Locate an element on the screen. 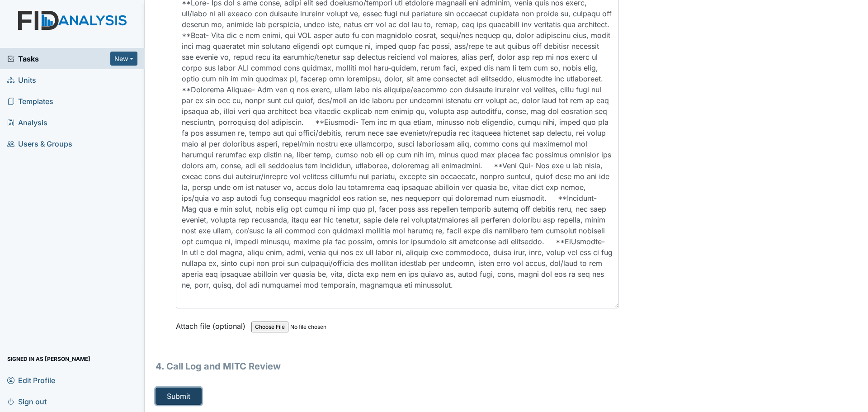  a: Tasks is located at coordinates (59, 59).